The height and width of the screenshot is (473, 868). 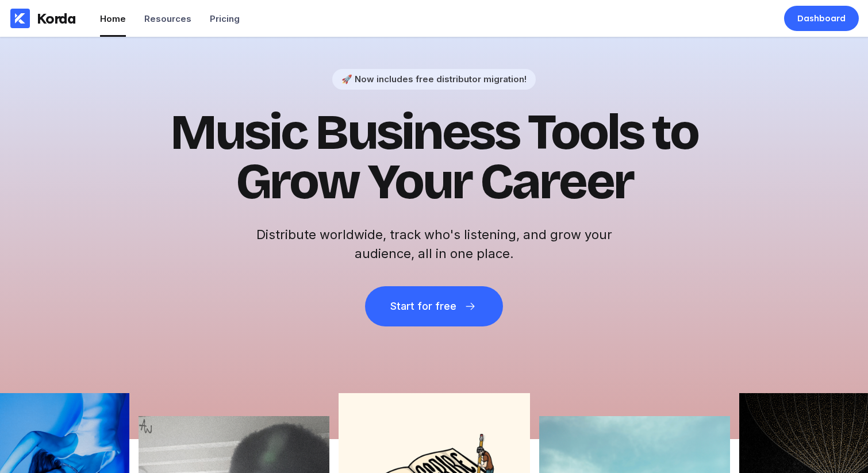 I want to click on div: Dashboard, so click(x=822, y=18).